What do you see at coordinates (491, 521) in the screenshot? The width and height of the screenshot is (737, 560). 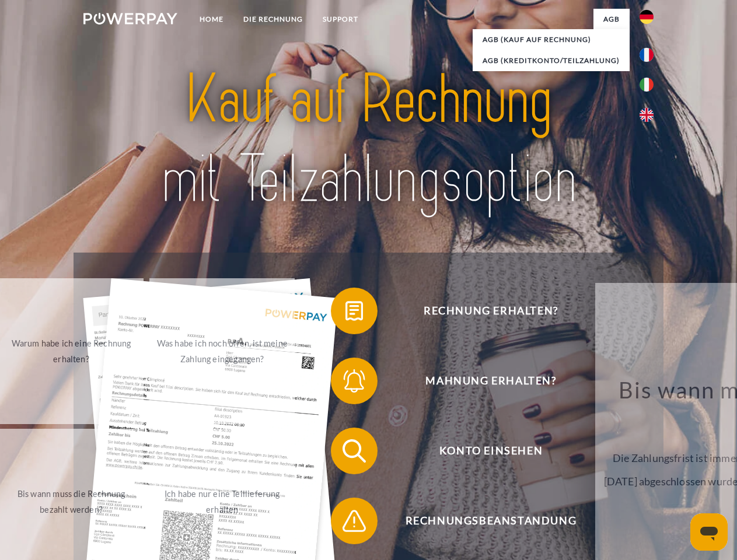 I see `span: Rechnungsbeanstandung` at bounding box center [491, 521].